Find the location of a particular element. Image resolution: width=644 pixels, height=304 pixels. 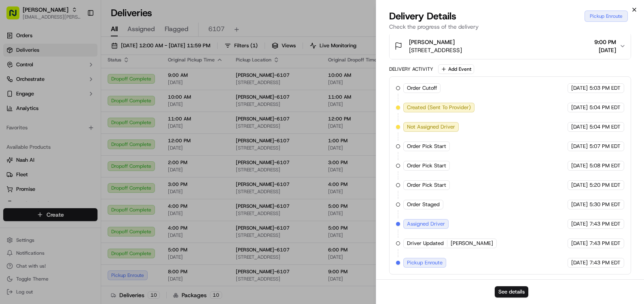

span: Not Assigned Driver is located at coordinates (431, 127).